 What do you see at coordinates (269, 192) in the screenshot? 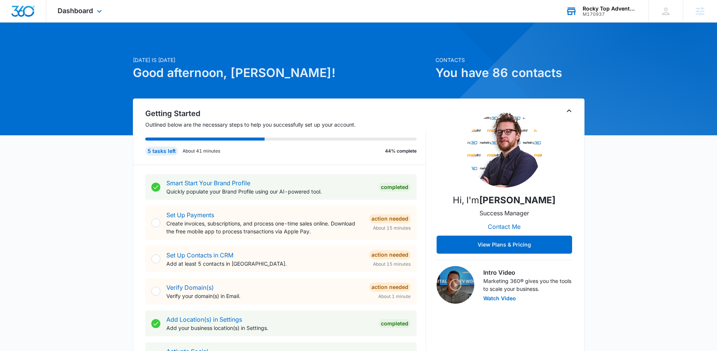
I see `p: Quickly populate your Brand Profile using our AI-powered tool.` at bounding box center [269, 192].